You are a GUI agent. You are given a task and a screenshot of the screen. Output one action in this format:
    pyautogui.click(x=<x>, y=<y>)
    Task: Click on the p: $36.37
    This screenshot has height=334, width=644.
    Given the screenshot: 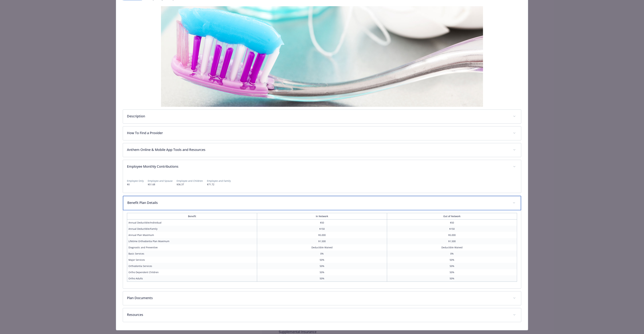 What is the action you would take?
    pyautogui.click(x=190, y=184)
    